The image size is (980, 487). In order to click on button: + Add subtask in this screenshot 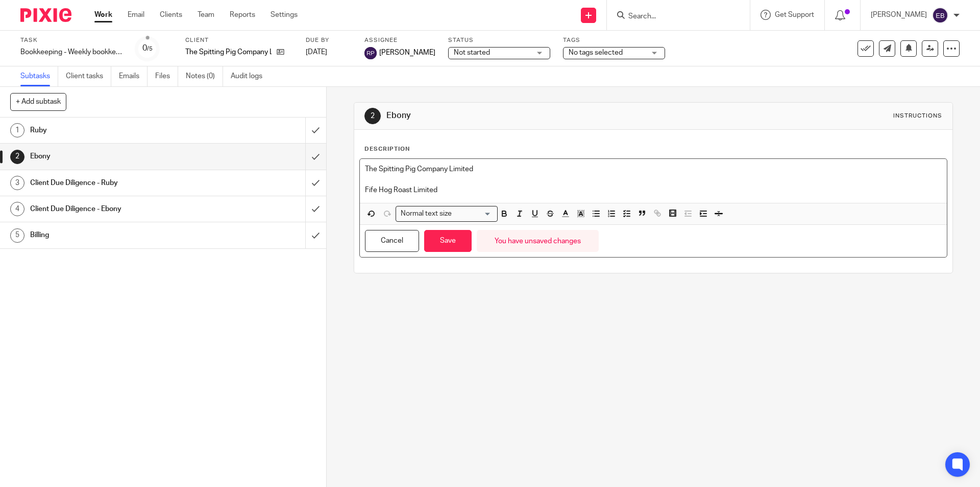, I will do `click(38, 101)`.